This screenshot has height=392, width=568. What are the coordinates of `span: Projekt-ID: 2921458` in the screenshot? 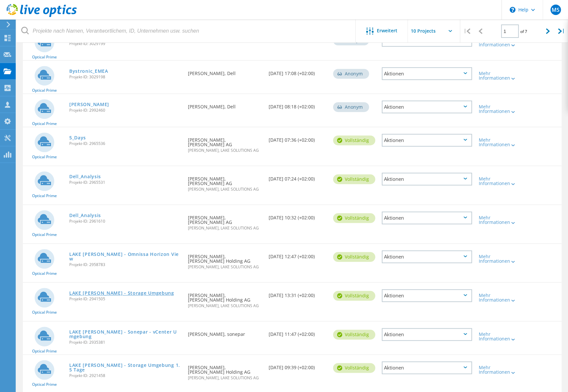 It's located at (125, 375).